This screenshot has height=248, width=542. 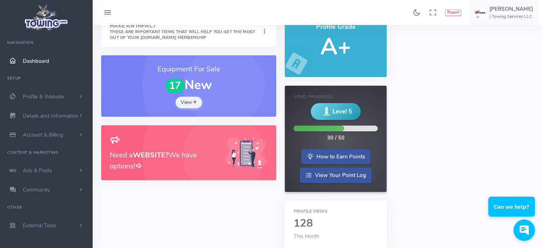 What do you see at coordinates (335, 27) in the screenshot?
I see `h4: Profile Grade` at bounding box center [335, 27].